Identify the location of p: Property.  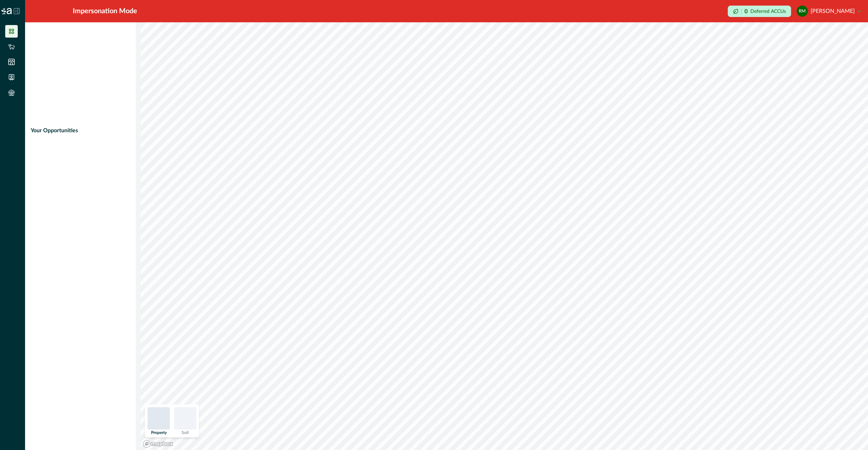
(159, 433).